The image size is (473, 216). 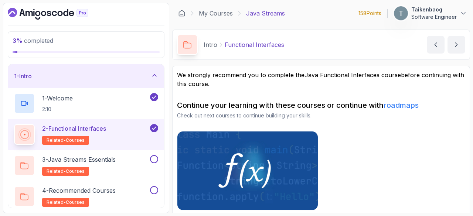 I want to click on h2: Continue your learning with these courses or continue with, so click(x=321, y=105).